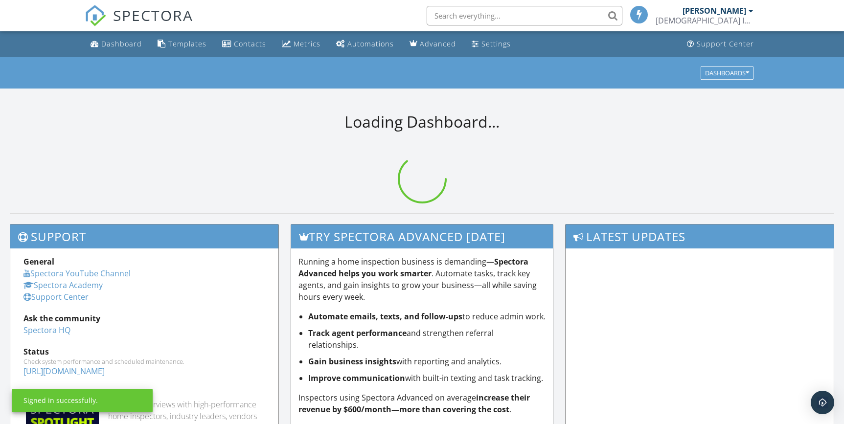 This screenshot has width=844, height=424. Describe the element at coordinates (244, 44) in the screenshot. I see `a: Contacts` at that location.